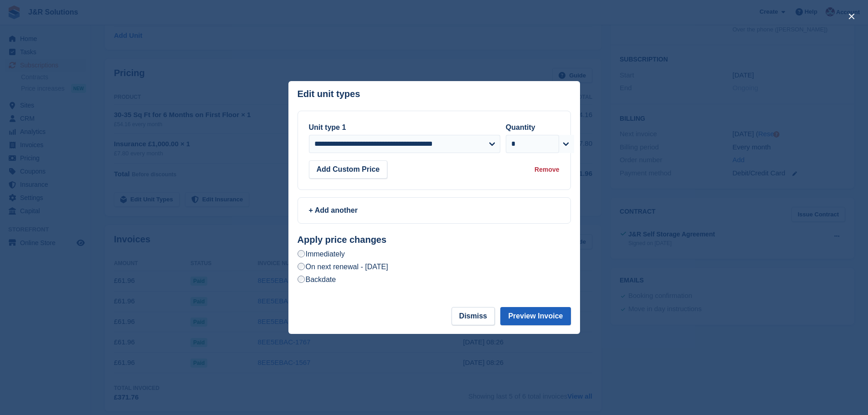 Image resolution: width=868 pixels, height=415 pixels. What do you see at coordinates (851, 16) in the screenshot?
I see `button: close` at bounding box center [851, 16].